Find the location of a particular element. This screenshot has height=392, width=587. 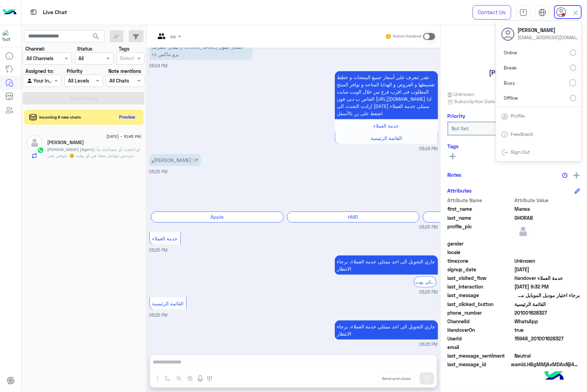

span: HandoverOn is located at coordinates (480, 330).